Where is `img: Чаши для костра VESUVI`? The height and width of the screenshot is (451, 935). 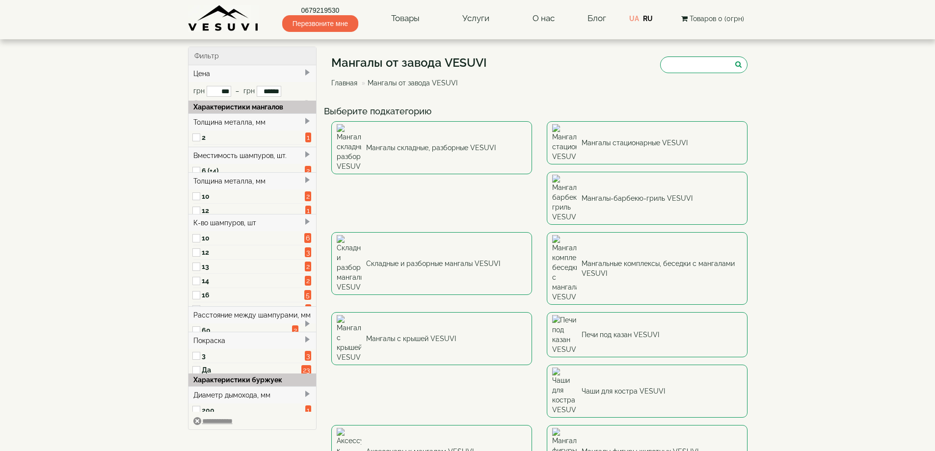 img: Чаши для костра VESUVI is located at coordinates (564, 391).